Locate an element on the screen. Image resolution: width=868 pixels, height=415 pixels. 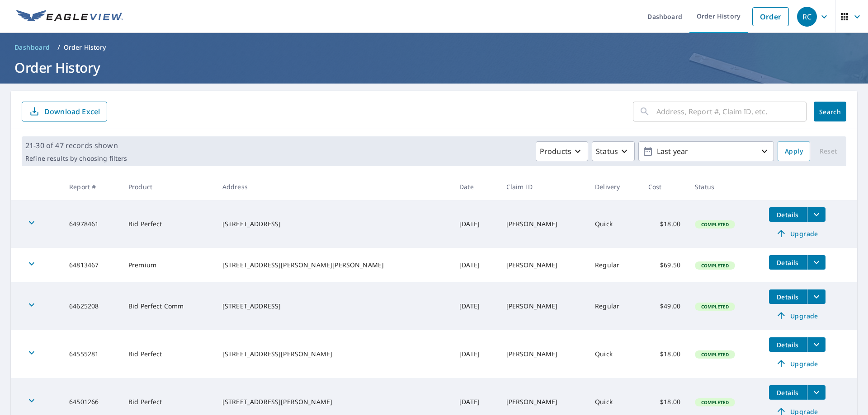
button: detailsBtn-64978461 is located at coordinates (788, 215).